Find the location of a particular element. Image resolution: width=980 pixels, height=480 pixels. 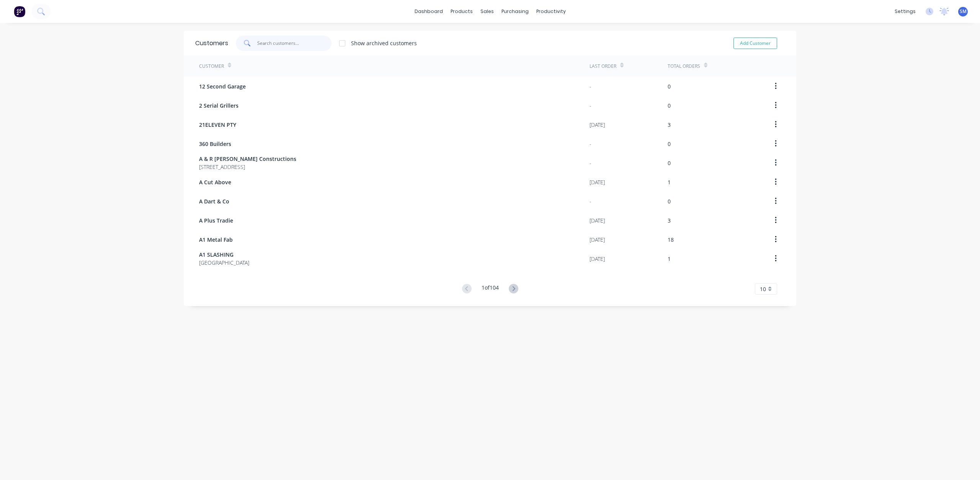

div: Show archived customers is located at coordinates (384, 43).